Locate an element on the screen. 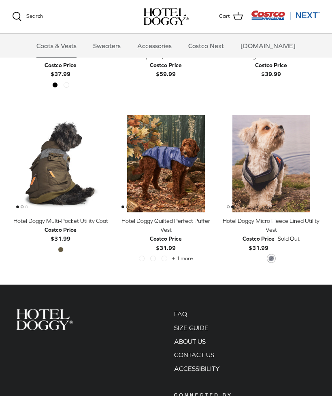 The width and height of the screenshot is (332, 396). a: Cart is located at coordinates (231, 17).